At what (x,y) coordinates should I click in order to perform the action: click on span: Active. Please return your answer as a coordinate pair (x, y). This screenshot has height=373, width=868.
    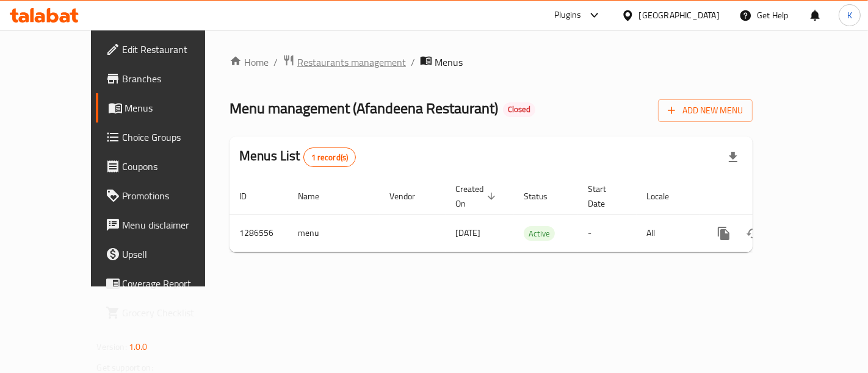
    Looking at the image, I should click on (539, 234).